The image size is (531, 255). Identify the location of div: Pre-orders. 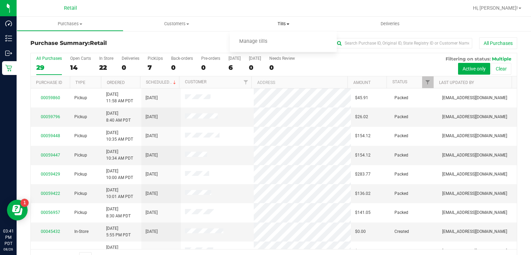
(210, 58).